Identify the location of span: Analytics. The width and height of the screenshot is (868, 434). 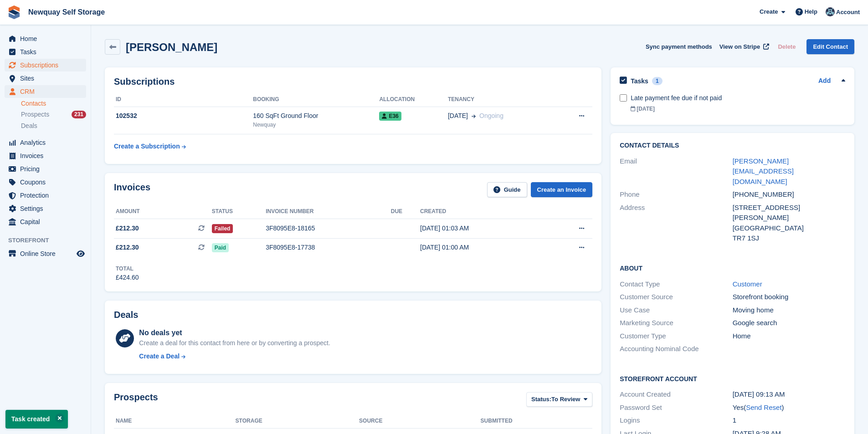
(47, 143).